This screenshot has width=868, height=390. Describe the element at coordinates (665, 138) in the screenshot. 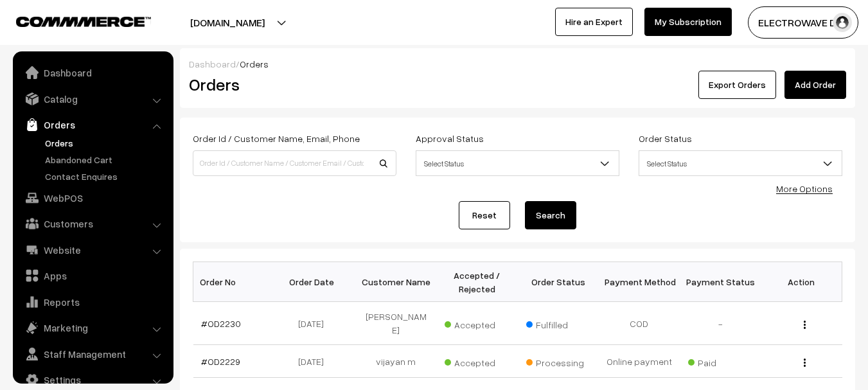

I see `label: Order Status` at that location.